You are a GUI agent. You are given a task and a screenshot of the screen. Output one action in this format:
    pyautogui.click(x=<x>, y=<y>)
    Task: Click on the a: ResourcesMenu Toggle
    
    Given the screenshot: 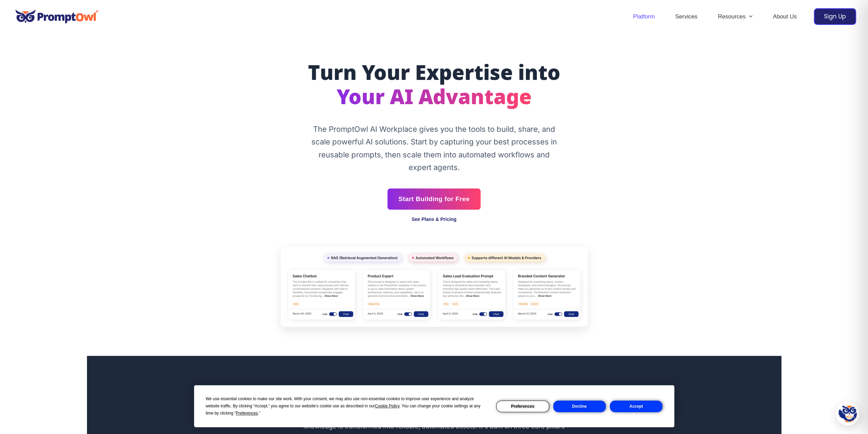 What is the action you would take?
    pyautogui.click(x=735, y=17)
    